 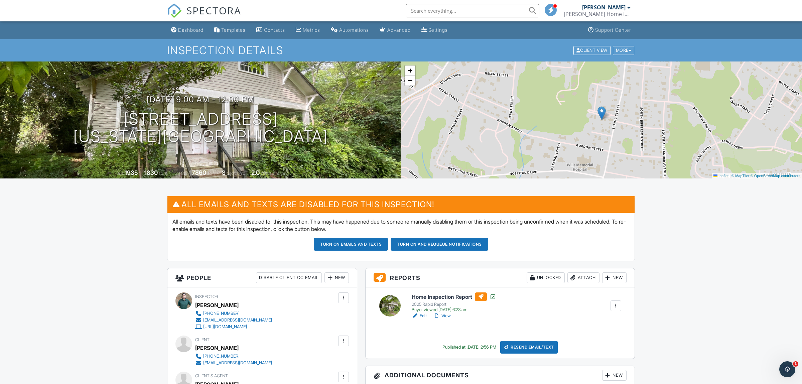 I want to click on div: 1935, so click(x=131, y=173).